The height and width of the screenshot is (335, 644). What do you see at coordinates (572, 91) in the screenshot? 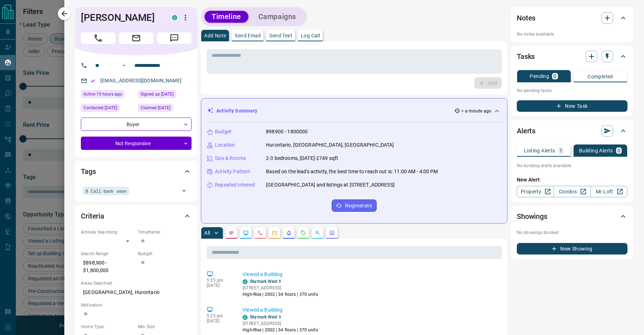
I see `p: No pending tasks` at bounding box center [572, 91].